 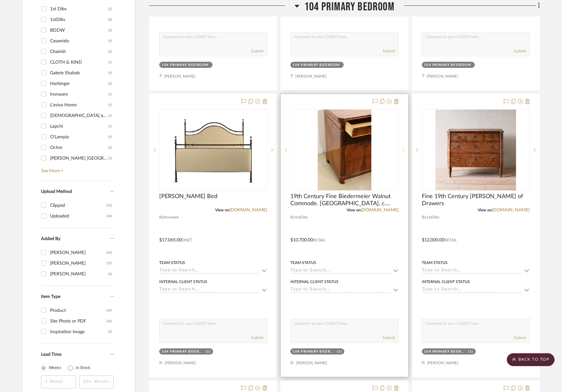 I want to click on div: 3, so click(x=344, y=150).